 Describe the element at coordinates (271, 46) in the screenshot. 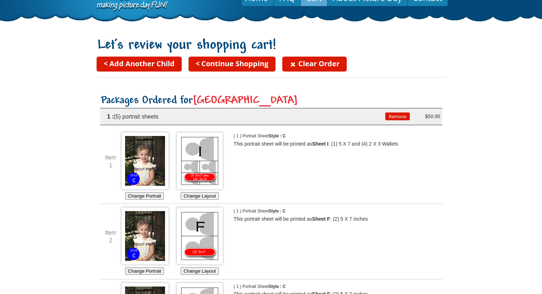

I see `h1: Let’s review your shopping cart!` at that location.